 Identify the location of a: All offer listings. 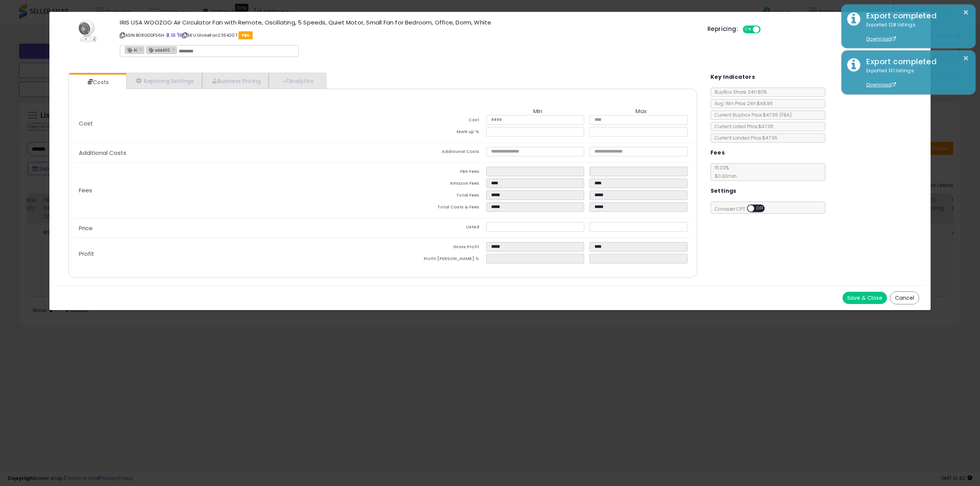
(173, 35).